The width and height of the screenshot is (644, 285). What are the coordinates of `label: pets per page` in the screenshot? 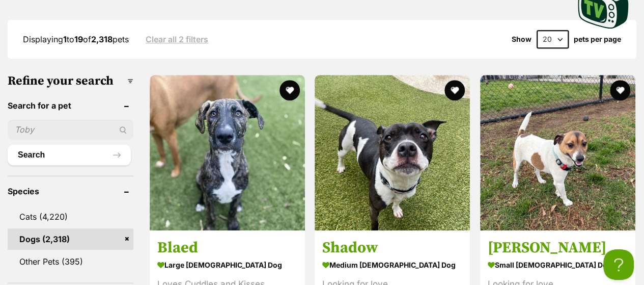 It's located at (597, 39).